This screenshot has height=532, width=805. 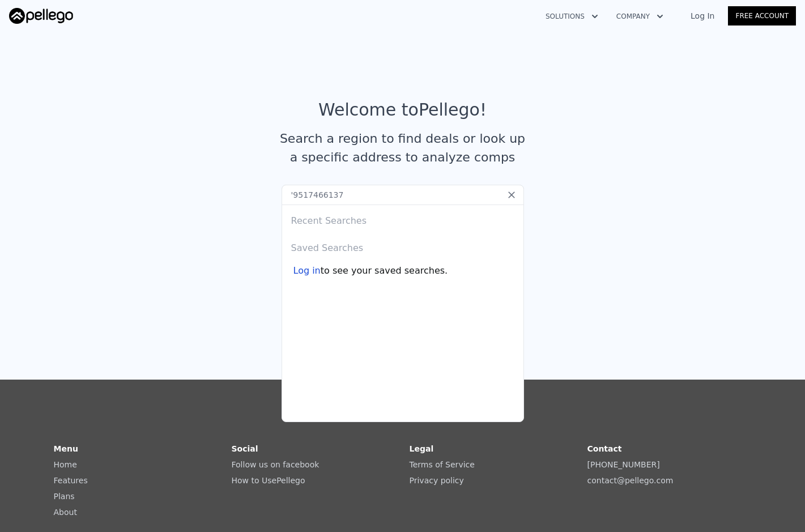 What do you see at coordinates (403, 246) in the screenshot?
I see `div: Saved Searches` at bounding box center [403, 246].